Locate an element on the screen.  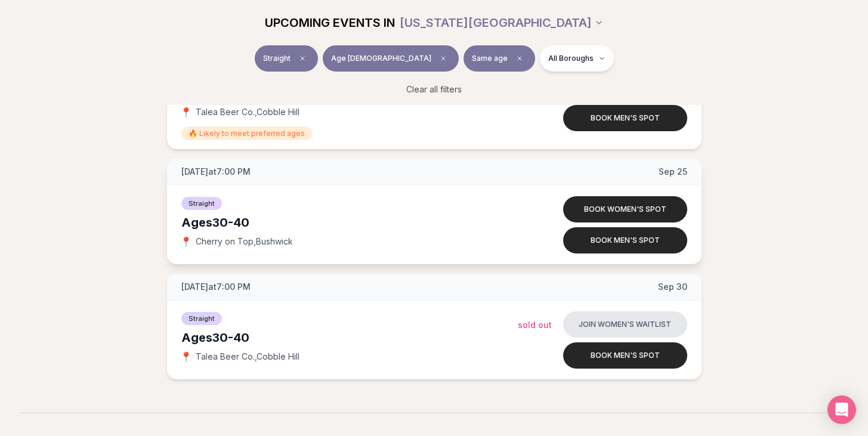
button: Clear all filters is located at coordinates (434, 90).